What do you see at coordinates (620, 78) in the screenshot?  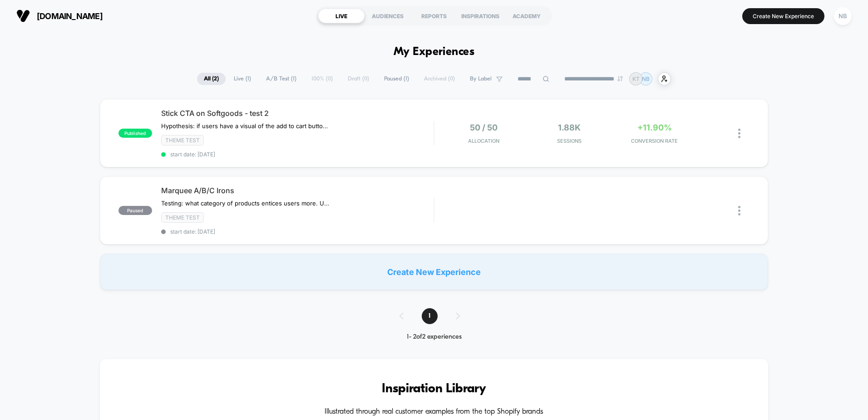 I see `img: end` at bounding box center [620, 78].